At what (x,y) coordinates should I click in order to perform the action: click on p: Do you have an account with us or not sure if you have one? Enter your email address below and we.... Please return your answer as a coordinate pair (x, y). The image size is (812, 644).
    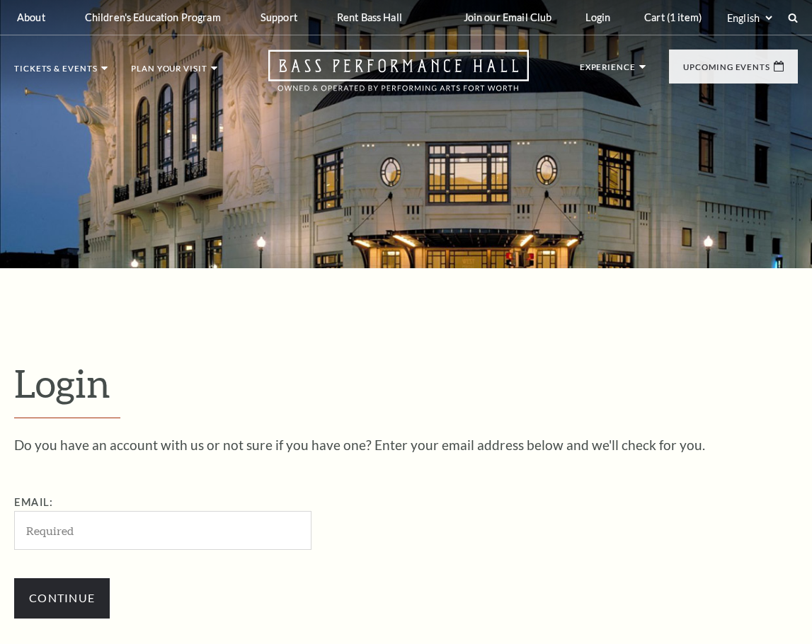
    Looking at the image, I should click on (406, 445).